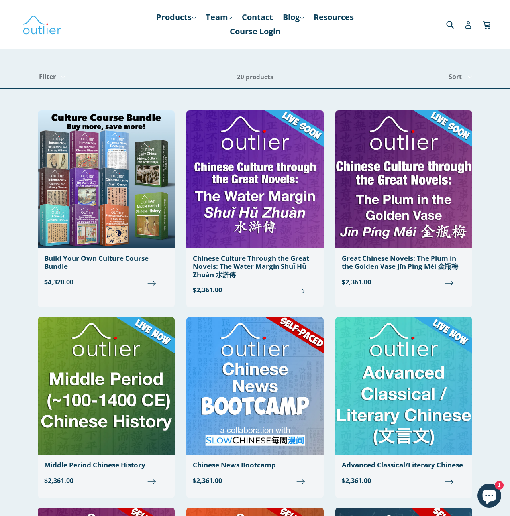 This screenshot has width=510, height=516. I want to click on img: Build Your Own Culture Course Bundle, so click(106, 179).